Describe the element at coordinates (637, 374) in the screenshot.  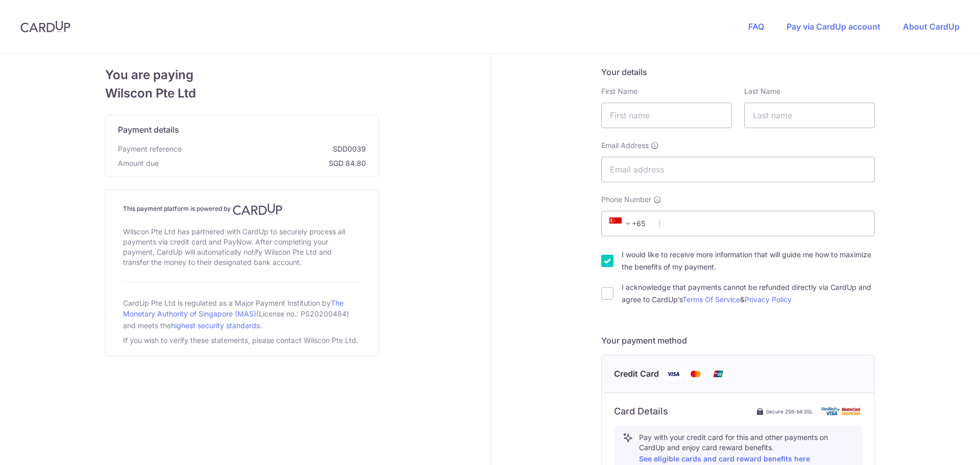
I see `span: Credit Card` at that location.